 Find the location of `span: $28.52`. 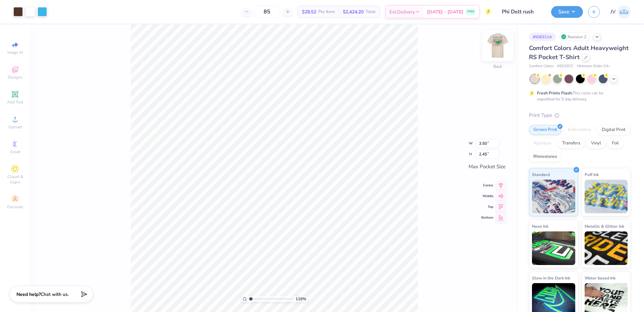

span: $28.52 is located at coordinates (309, 12).